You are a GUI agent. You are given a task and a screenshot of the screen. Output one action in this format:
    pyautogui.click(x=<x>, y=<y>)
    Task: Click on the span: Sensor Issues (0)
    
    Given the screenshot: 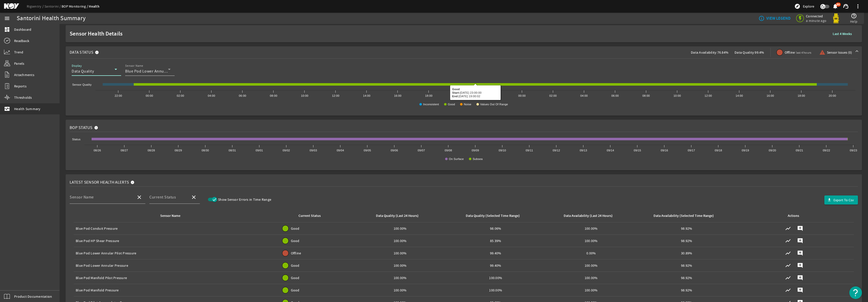 What is the action you would take?
    pyautogui.click(x=839, y=52)
    